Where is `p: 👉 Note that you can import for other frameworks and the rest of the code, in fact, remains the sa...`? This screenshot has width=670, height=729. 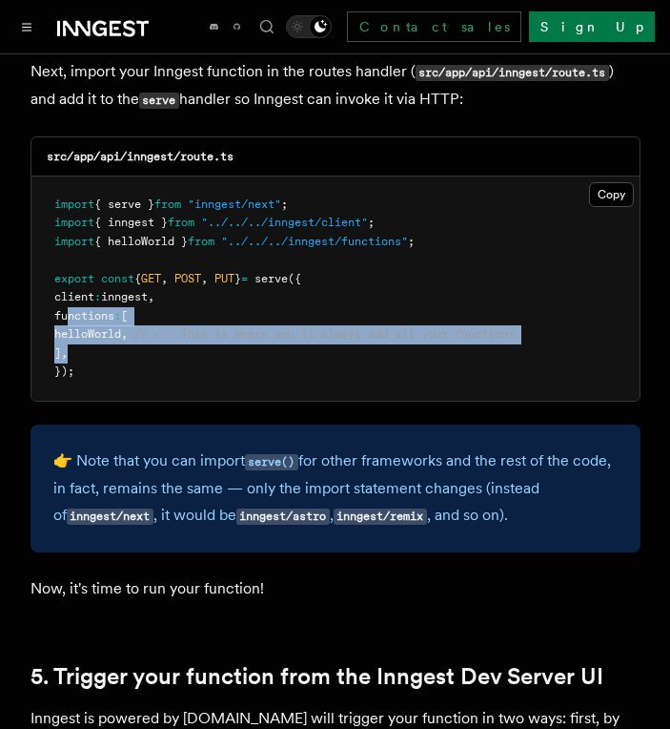
p: 👉 Note that you can import for other frameworks and the rest of the code, in fact, remains the sa... is located at coordinates (336, 488).